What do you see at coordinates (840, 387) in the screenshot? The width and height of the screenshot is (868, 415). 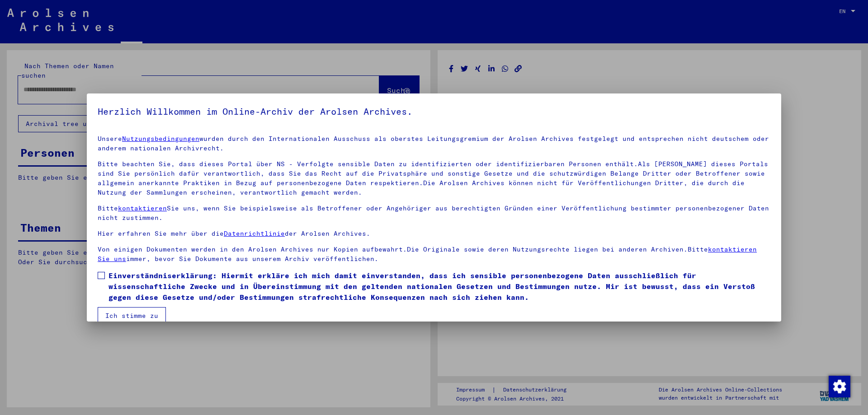 I see `img: Change consent` at bounding box center [840, 387].